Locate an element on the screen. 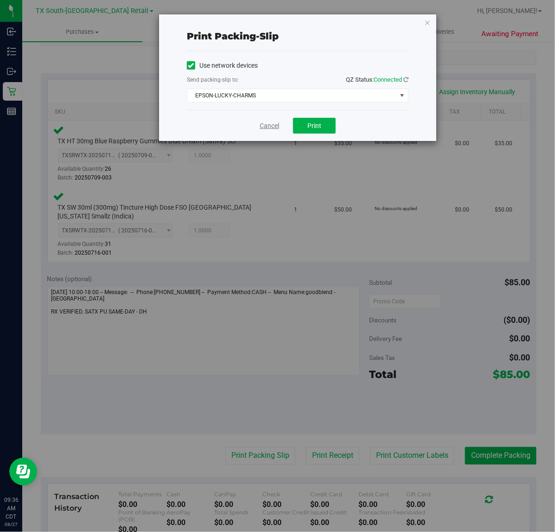  label: Use network devices is located at coordinates (222, 65).